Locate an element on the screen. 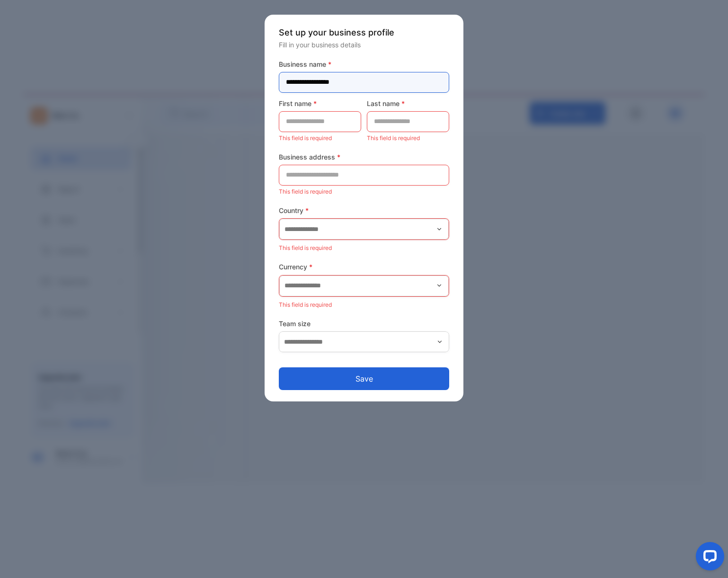 This screenshot has height=578, width=728. label: Country is located at coordinates (364, 210).